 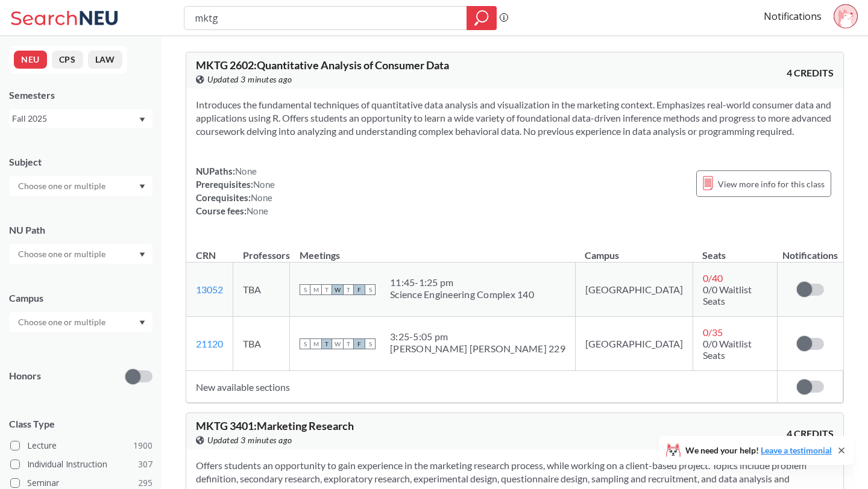 I want to click on span: 0 / 40, so click(x=713, y=278).